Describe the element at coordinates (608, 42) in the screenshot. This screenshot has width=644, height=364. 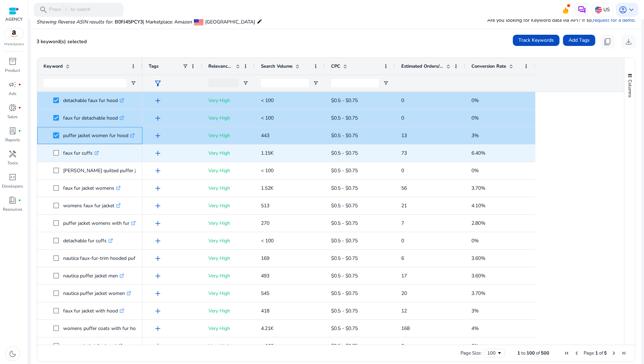
I see `span: content_copy` at that location.